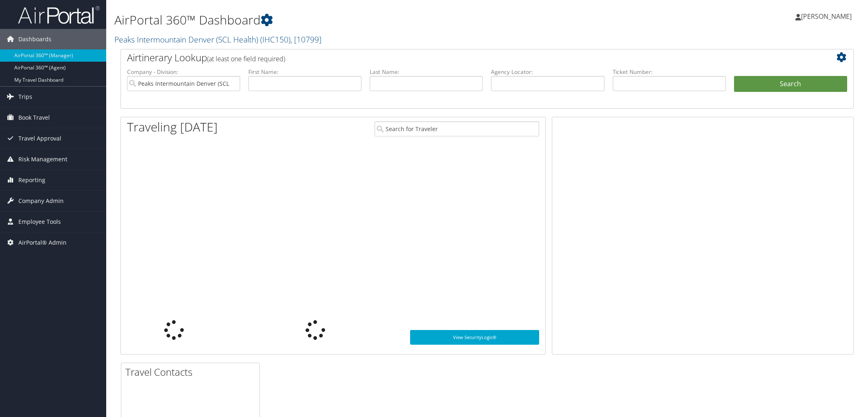 Image resolution: width=868 pixels, height=417 pixels. I want to click on label: Ticket Number:, so click(669, 72).